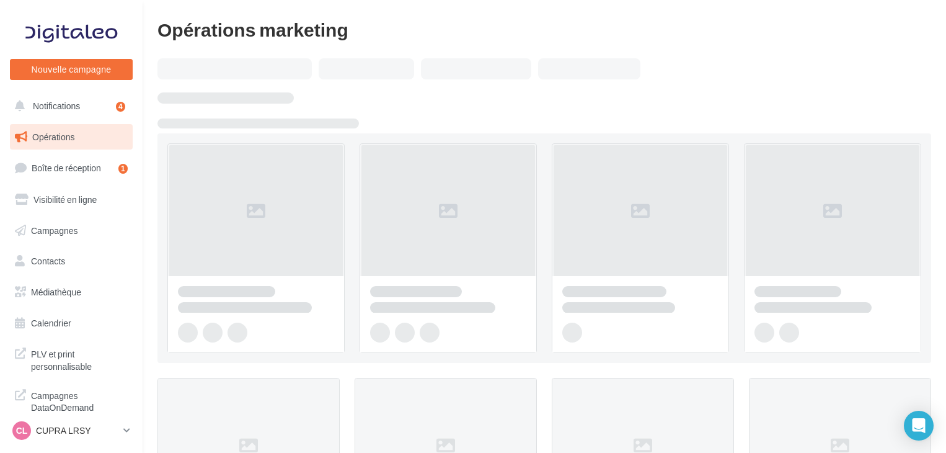 The image size is (946, 453). I want to click on button: Nouvelle campagne, so click(71, 69).